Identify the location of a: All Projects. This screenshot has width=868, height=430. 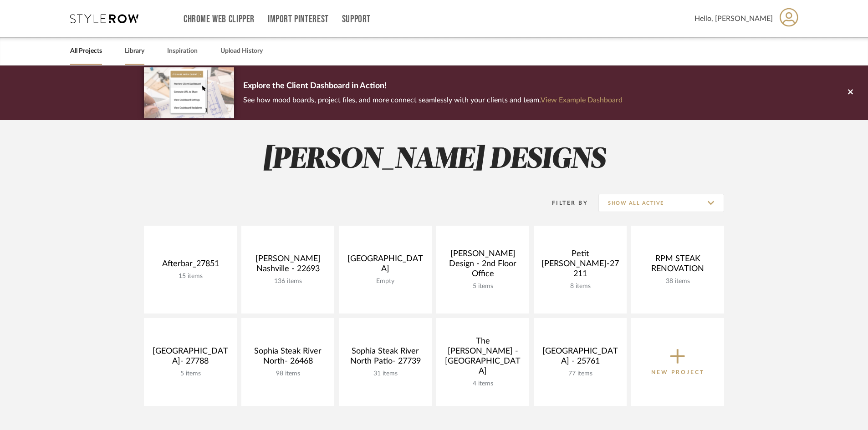
(86, 51).